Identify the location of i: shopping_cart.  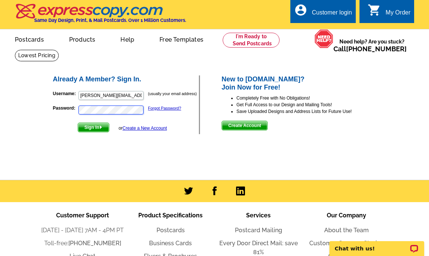
(375, 10).